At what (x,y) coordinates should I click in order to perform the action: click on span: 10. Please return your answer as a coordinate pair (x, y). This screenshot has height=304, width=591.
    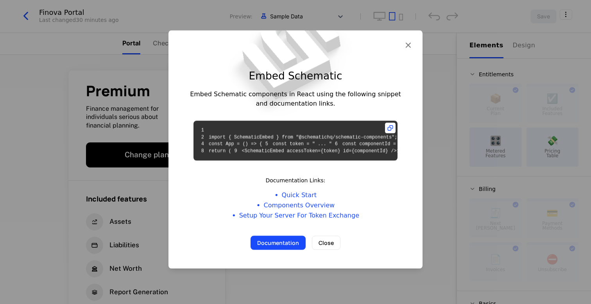
    Looking at the image, I should click on (402, 151).